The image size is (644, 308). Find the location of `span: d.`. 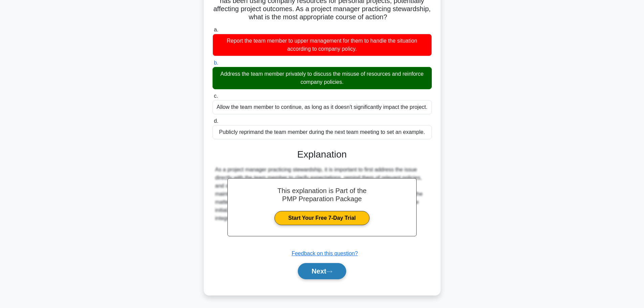

span: d. is located at coordinates (216, 121).